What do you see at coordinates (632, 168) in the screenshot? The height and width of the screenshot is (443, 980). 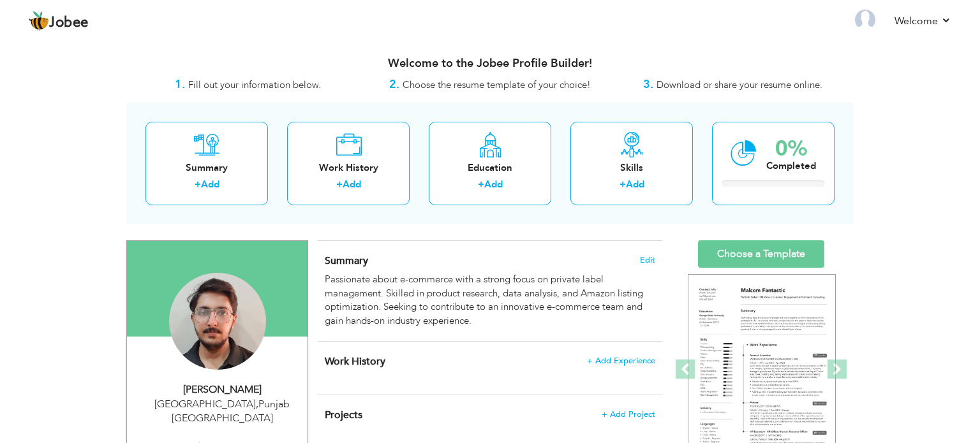 I see `div: Skills` at bounding box center [632, 168].